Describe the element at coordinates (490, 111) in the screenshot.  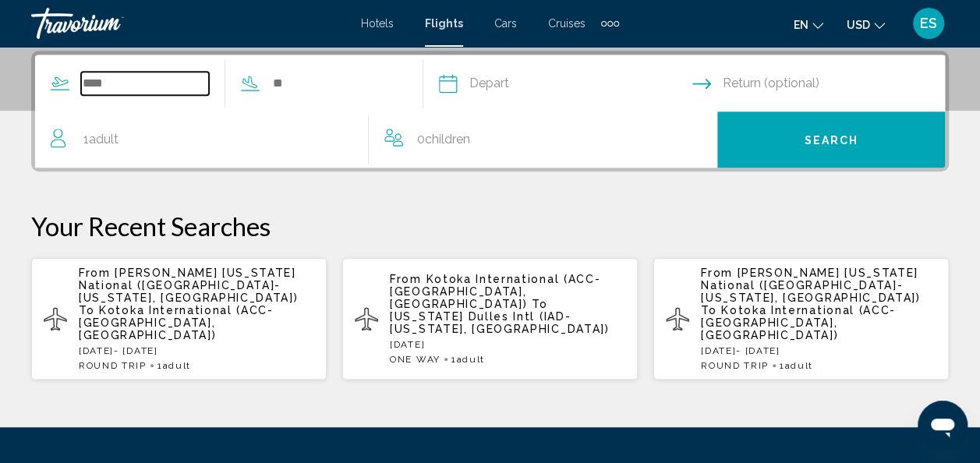
I see `div: Search widget` at that location.